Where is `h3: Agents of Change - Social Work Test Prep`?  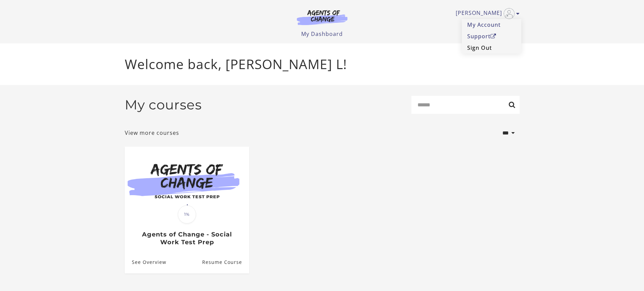
h3: Agents of Change - Social Work Test Prep is located at coordinates (187, 238).